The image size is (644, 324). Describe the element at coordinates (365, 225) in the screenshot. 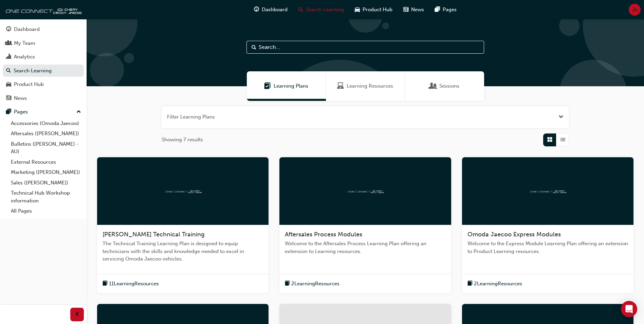

I see `a: oneconnectAftersales Process ModulesWelcome to the Aftersales Process Learning Plan offering an e...` at that location.